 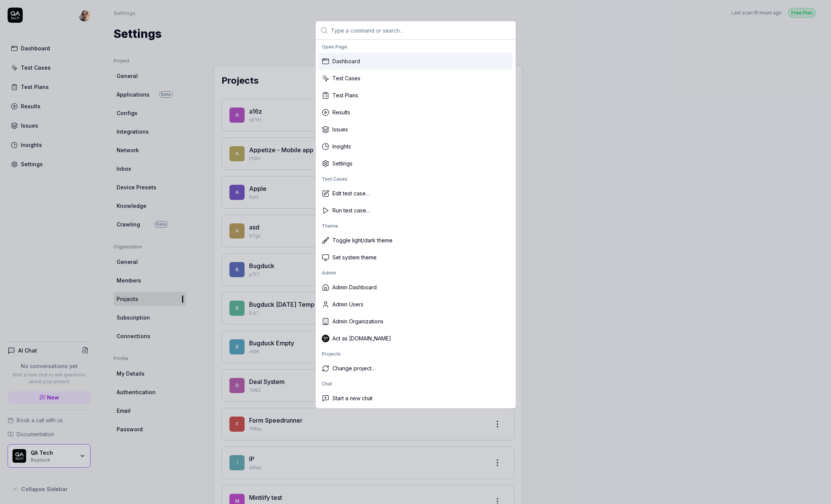 I want to click on div: Results, so click(x=415, y=112).